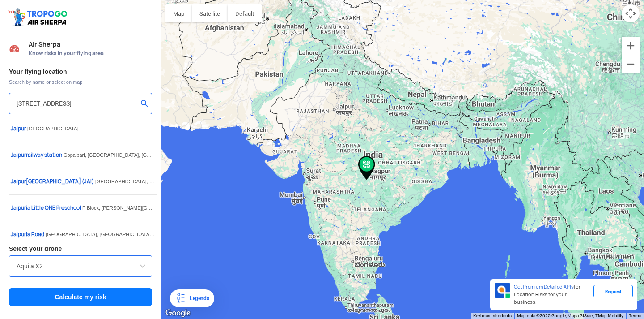 The height and width of the screenshot is (319, 644). I want to click on img: Risk Scores, so click(14, 49).